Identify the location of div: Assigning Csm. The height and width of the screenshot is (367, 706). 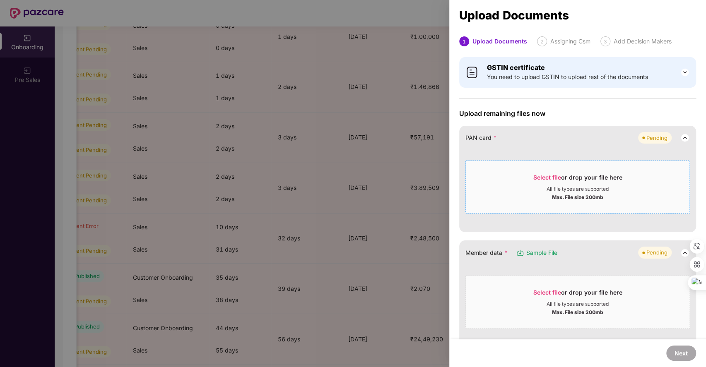
(570, 41).